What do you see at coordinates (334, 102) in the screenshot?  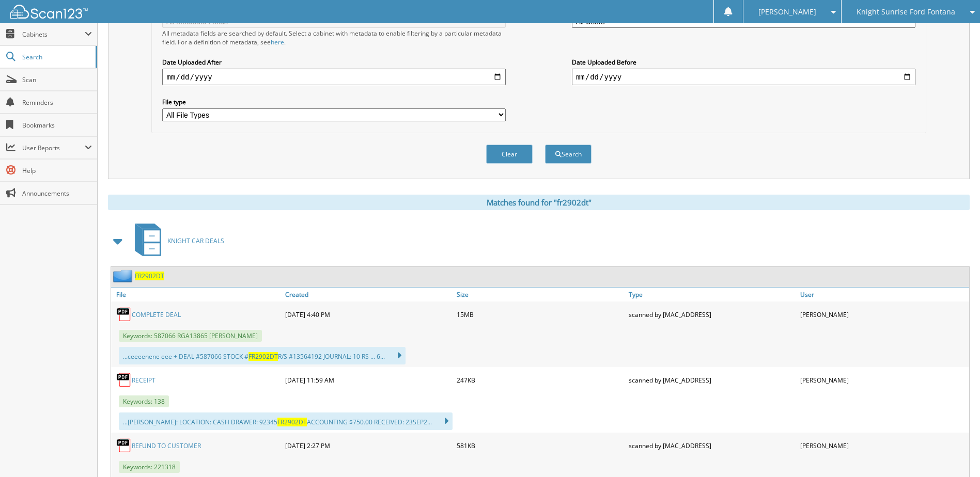 I see `label: File type` at bounding box center [334, 102].